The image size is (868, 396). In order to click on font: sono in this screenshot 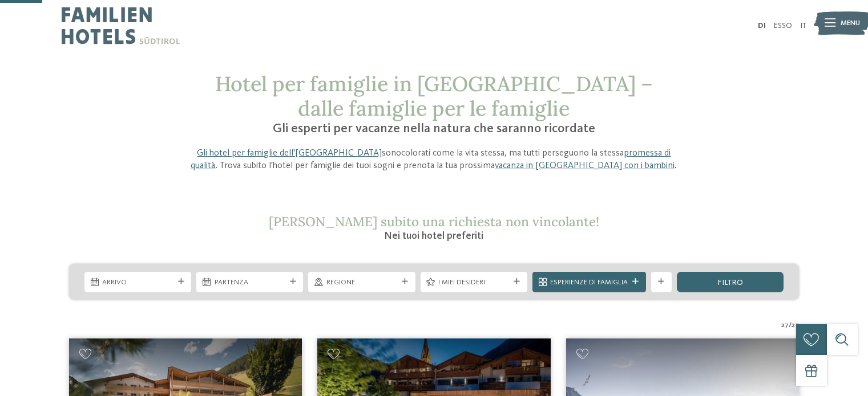, I will do `click(391, 154)`.